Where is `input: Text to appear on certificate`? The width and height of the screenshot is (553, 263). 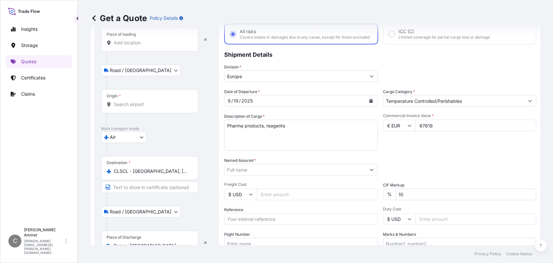
input: Text to appear on certificate is located at coordinates (150, 187).